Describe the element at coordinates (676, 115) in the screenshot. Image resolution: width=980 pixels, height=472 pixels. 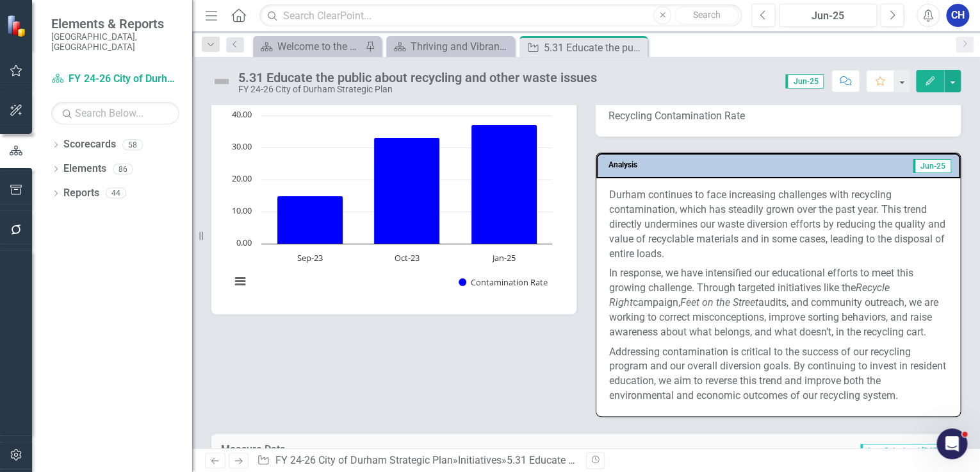
I see `span: Recycling Contamination Rate` at that location.